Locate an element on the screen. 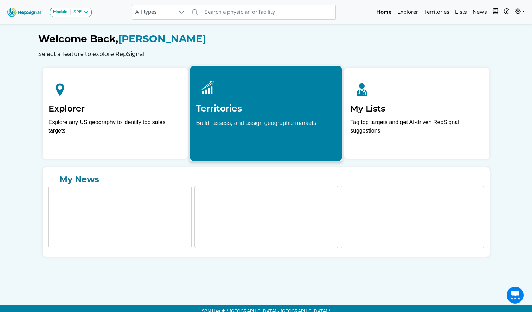  a: My ListsTag top targets and get AI-driven RepSignal suggestions is located at coordinates (417, 113).